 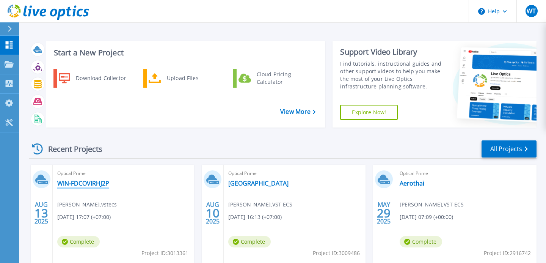 I want to click on a: Cloud Pricing Calculator, so click(x=272, y=78).